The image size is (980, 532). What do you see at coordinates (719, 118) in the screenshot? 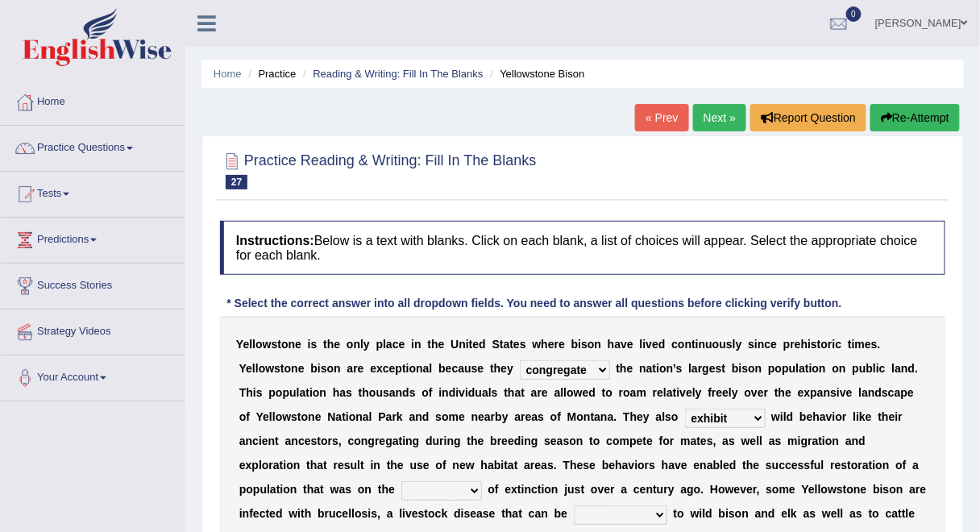
I see `a: Next »` at bounding box center [719, 118].